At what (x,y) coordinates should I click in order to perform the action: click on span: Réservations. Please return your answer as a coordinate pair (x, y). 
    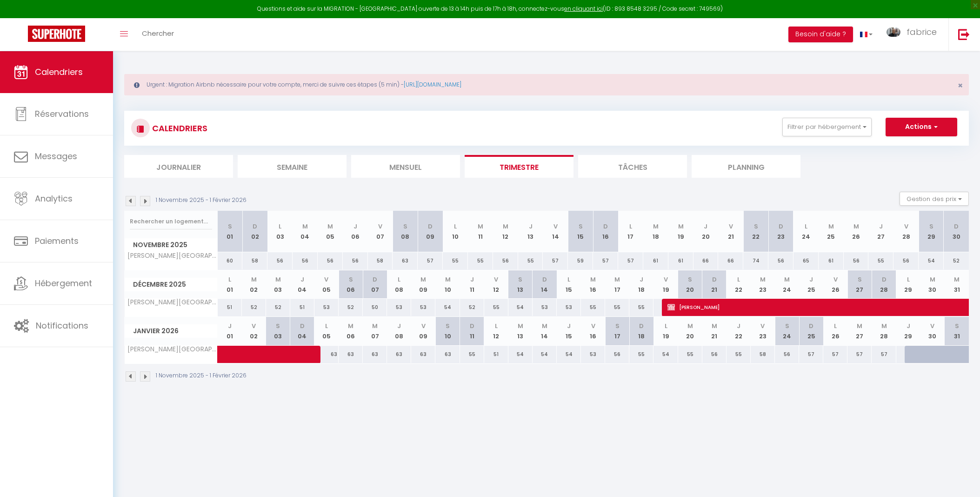
    Looking at the image, I should click on (62, 113).